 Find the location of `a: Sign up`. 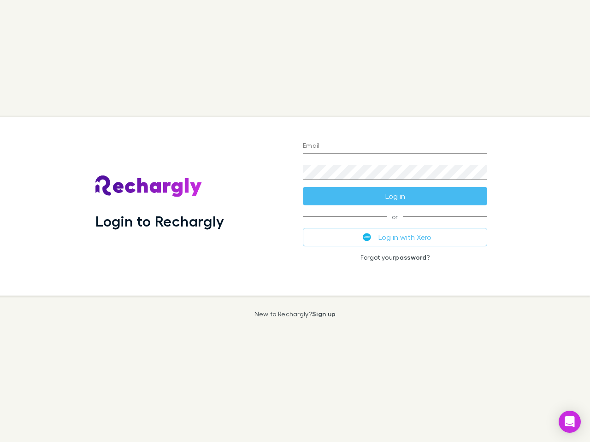

a: Sign up is located at coordinates (323, 314).